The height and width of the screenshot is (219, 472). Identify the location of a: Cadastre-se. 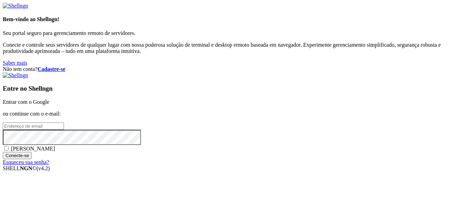
(51, 69).